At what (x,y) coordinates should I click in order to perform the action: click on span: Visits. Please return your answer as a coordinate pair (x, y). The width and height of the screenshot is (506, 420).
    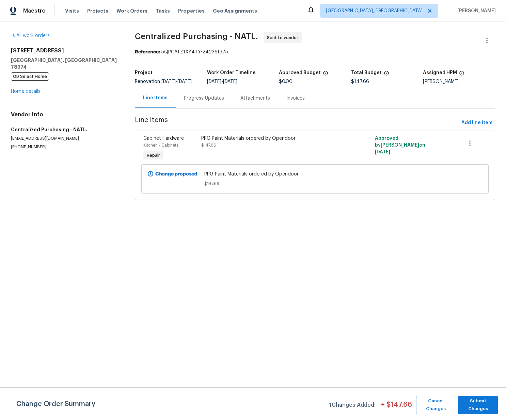
    Looking at the image, I should click on (72, 11).